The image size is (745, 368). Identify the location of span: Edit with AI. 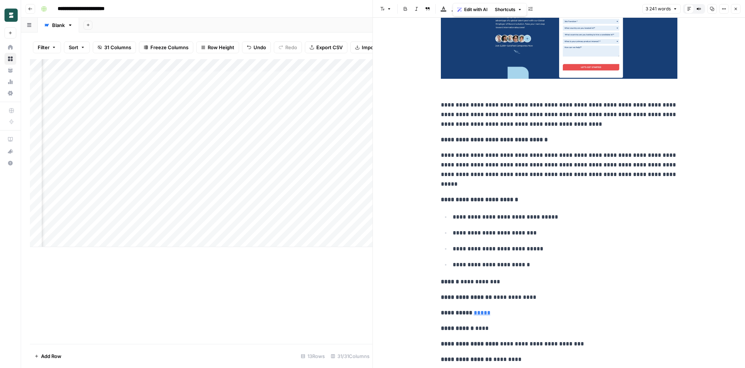
(476, 10).